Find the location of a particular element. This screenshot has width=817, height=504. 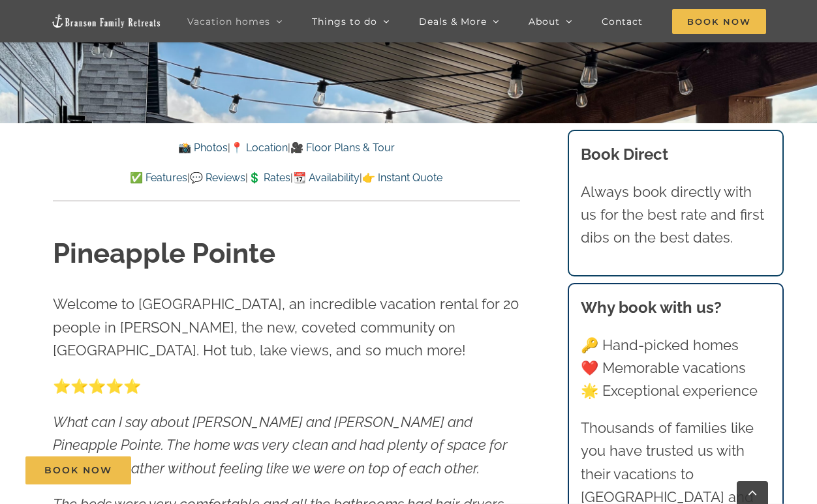

a: Book Now is located at coordinates (78, 470).